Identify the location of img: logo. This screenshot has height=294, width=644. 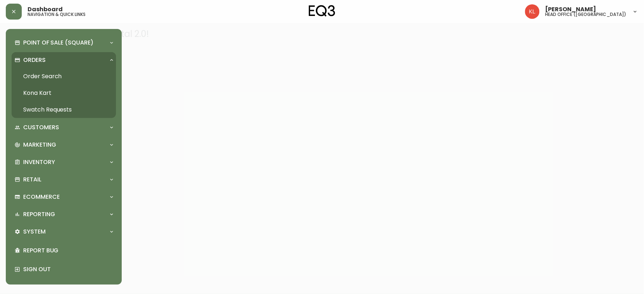
(322, 11).